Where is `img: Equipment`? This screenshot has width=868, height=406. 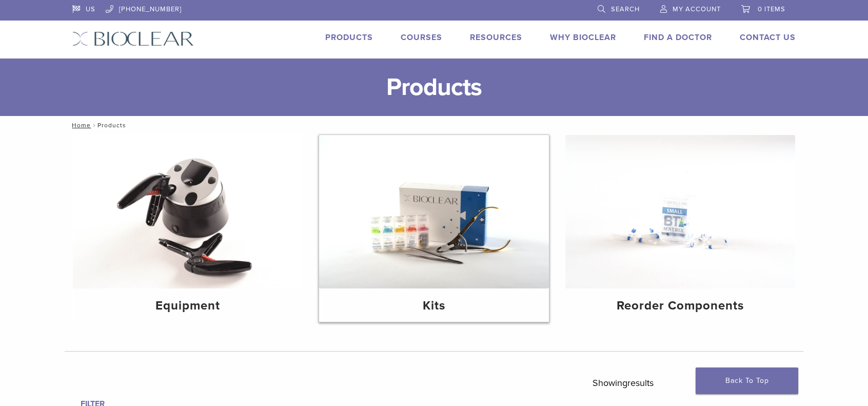
img: Equipment is located at coordinates (188, 212).